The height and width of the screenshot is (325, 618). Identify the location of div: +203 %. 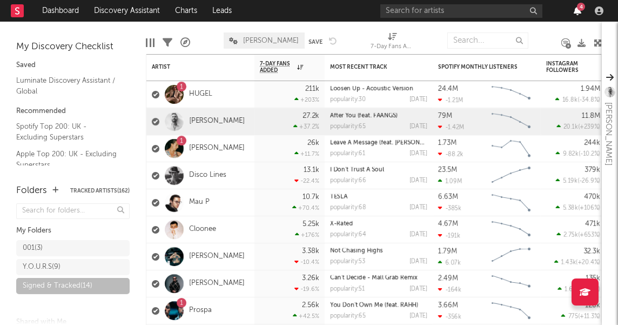
(307, 99).